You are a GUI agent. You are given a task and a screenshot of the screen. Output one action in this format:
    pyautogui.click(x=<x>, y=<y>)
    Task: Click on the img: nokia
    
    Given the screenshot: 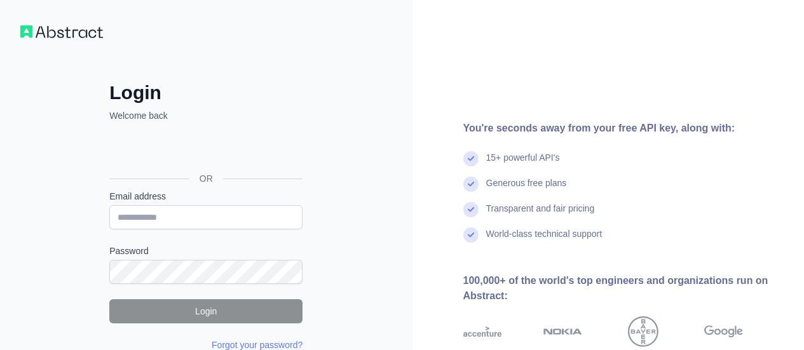 What is the action you would take?
    pyautogui.click(x=562, y=332)
    